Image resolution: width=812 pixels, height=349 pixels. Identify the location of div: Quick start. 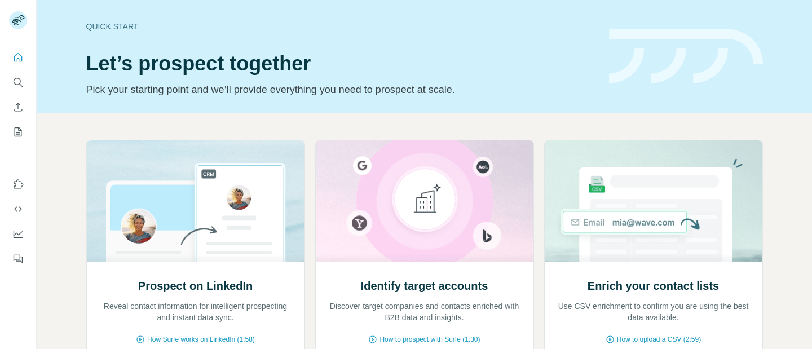
(341, 27).